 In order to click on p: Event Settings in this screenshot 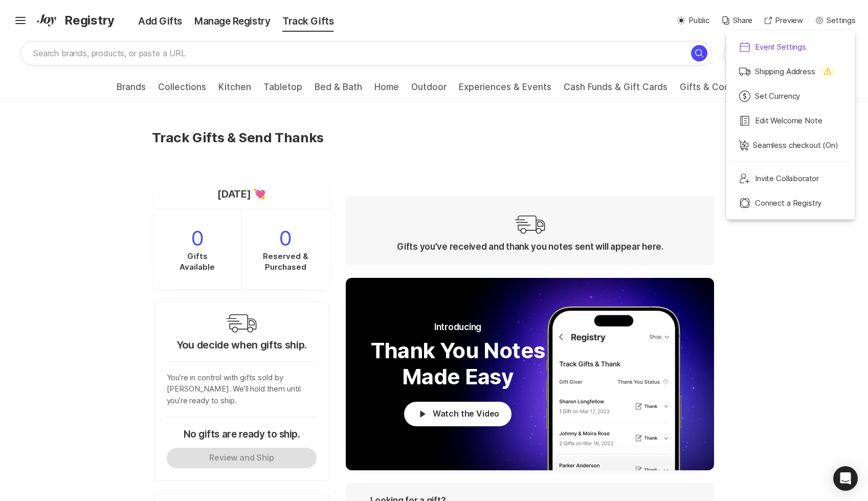, I will do `click(780, 47)`.